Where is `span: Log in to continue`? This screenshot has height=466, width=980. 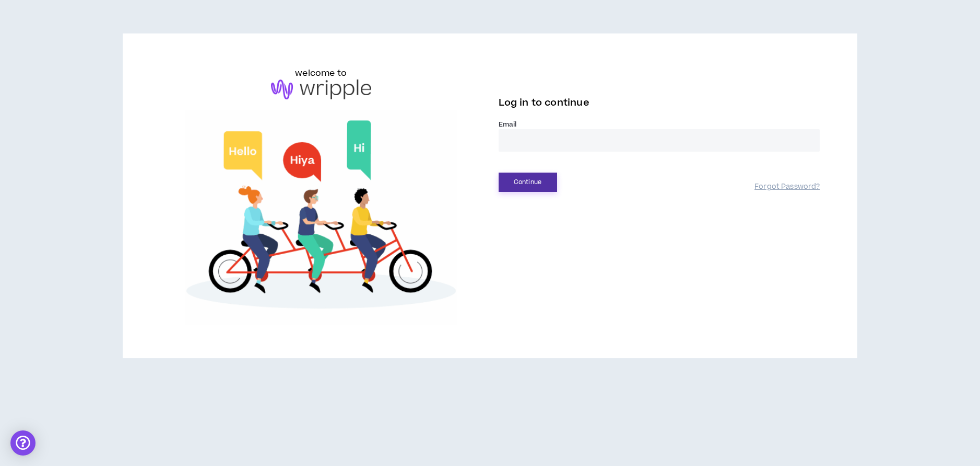
span: Log in to continue is located at coordinates (544, 102).